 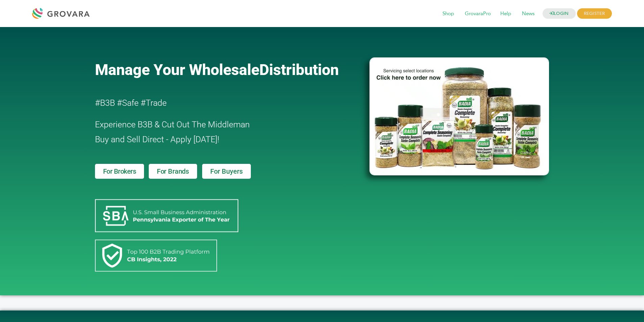 What do you see at coordinates (506, 14) in the screenshot?
I see `span: Help` at bounding box center [506, 14].